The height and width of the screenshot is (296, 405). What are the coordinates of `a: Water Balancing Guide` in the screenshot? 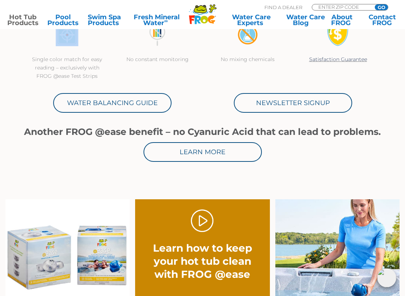 It's located at (112, 103).